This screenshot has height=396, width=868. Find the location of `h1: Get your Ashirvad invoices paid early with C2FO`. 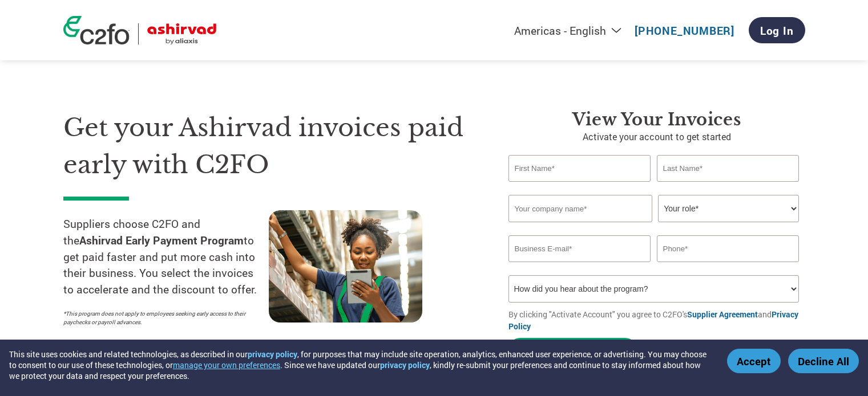

h1: Get your Ashirvad invoices paid early with C2FO is located at coordinates (268, 146).